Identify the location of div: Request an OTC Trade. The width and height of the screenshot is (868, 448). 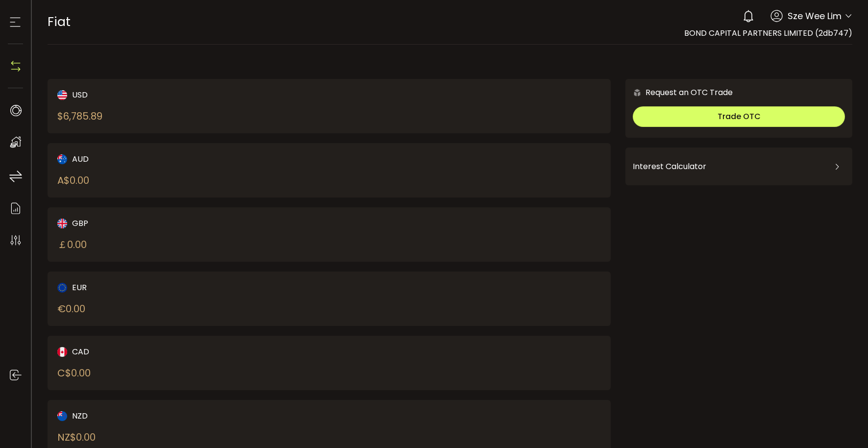
(679, 92).